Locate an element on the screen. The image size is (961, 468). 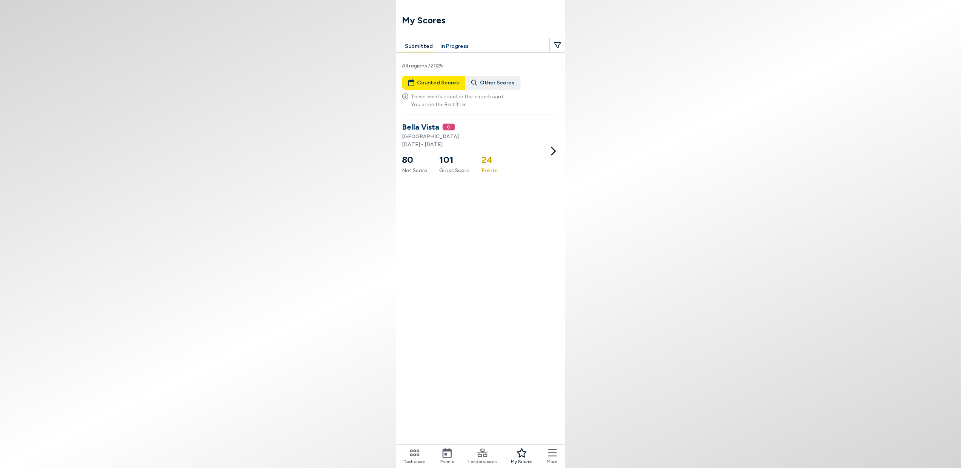
span: Net Score is located at coordinates (415, 170).